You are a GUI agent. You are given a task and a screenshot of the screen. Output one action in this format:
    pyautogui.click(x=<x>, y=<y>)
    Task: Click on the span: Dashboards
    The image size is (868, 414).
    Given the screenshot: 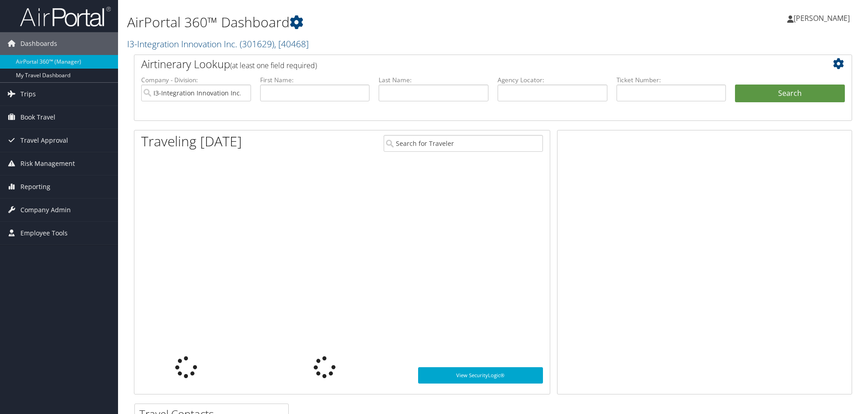 What is the action you would take?
    pyautogui.click(x=38, y=43)
    